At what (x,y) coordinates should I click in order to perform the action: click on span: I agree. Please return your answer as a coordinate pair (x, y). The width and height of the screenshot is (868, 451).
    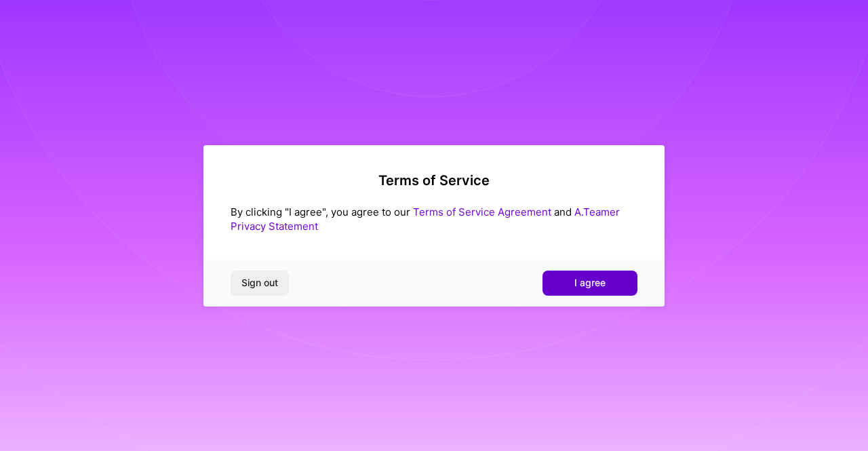
    Looking at the image, I should click on (590, 282).